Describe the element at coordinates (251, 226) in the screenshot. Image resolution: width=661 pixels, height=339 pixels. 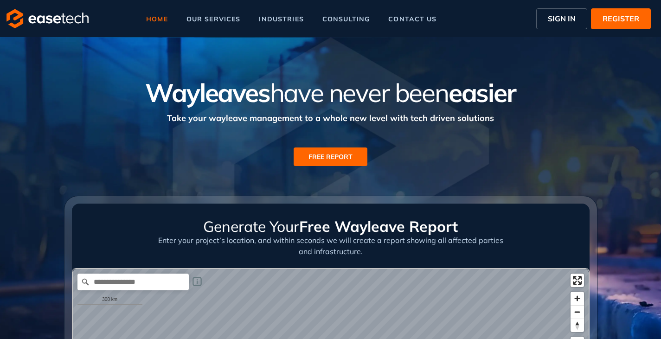
I see `span: Generate Your` at that location.